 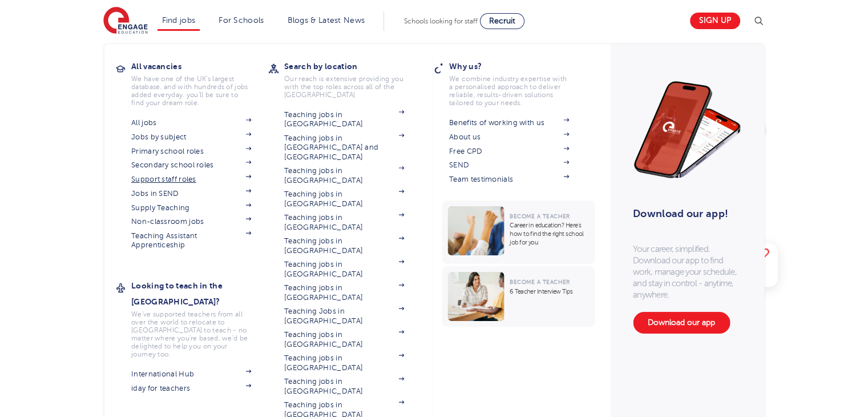 I want to click on a: Jobs in SEND, so click(x=191, y=194).